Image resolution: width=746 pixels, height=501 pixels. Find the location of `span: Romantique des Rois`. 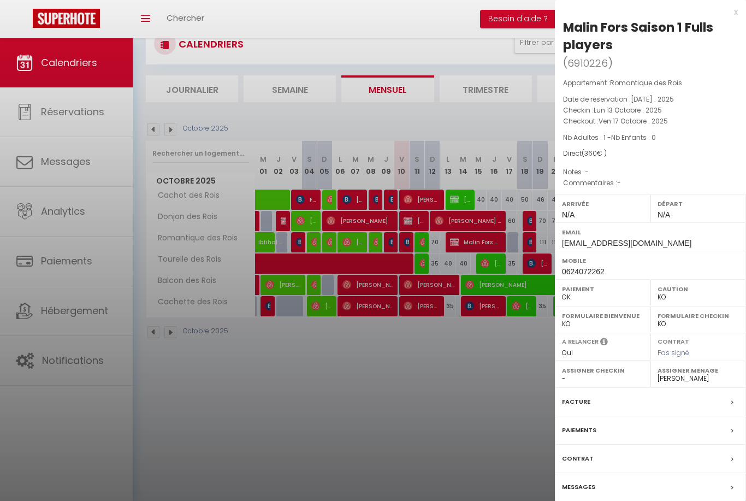

span: Romantique des Rois is located at coordinates (646, 82).